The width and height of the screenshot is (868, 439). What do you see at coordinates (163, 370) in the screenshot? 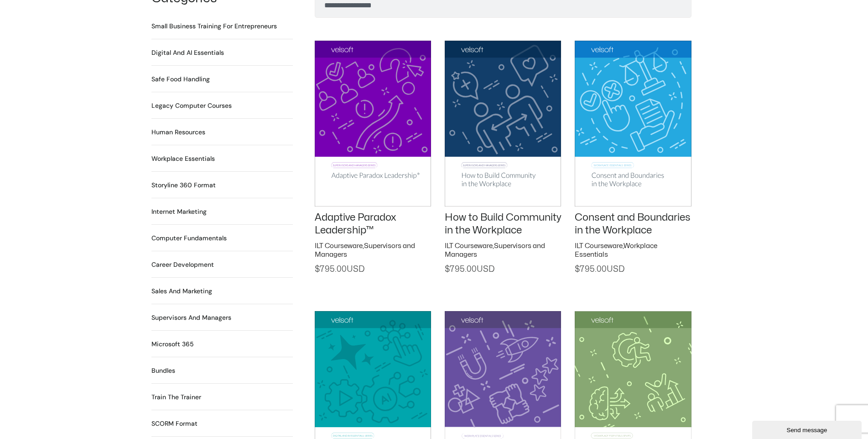
I see `h2: Bundles` at bounding box center [163, 370].